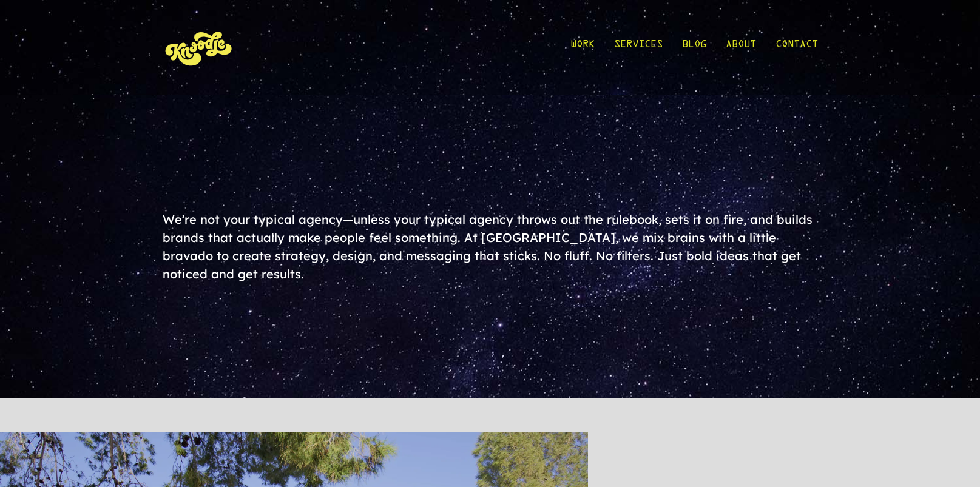  What do you see at coordinates (491, 247) in the screenshot?
I see `div: We’re not your typical agency—unless your typical agency throws out the rulebook, sets it on fire...` at bounding box center [491, 247].